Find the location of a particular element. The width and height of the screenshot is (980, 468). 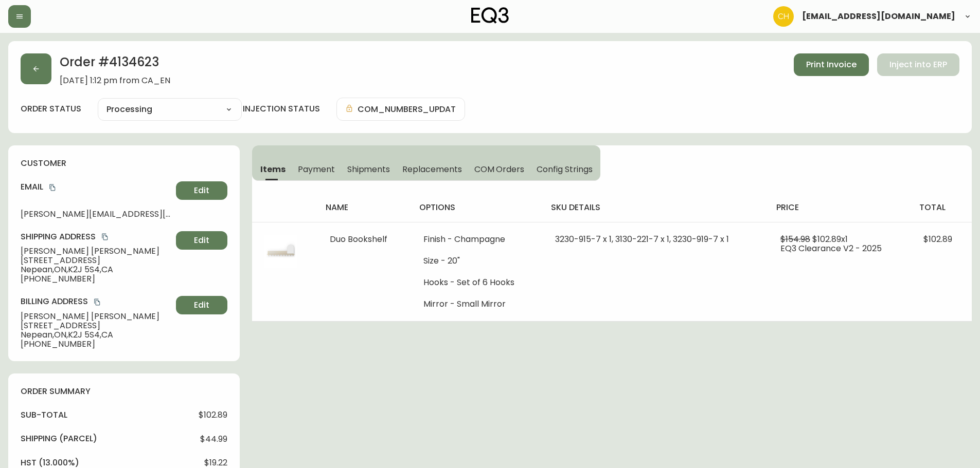

span: $44.99 is located at coordinates (214, 440).